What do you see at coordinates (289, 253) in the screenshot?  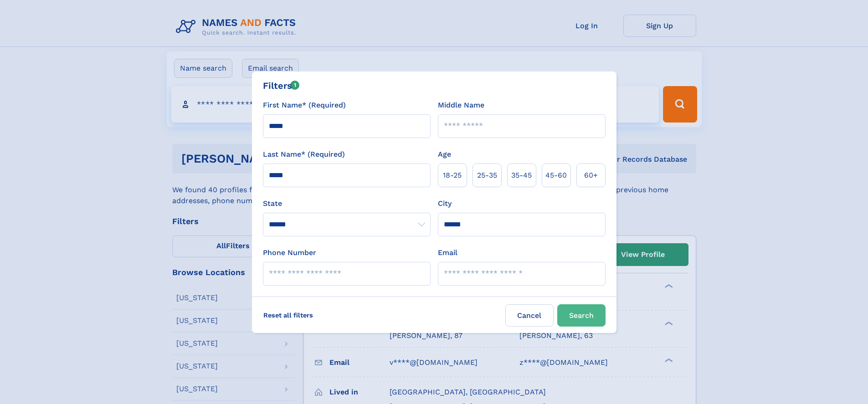 I see `label: Phone Number` at bounding box center [289, 253].